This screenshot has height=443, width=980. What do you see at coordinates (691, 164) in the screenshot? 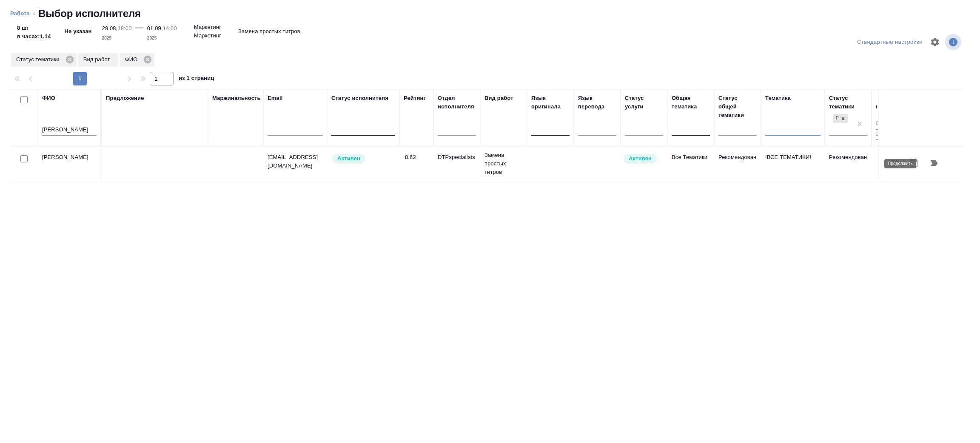
I see `td: Все Тематики` at bounding box center [691, 164].